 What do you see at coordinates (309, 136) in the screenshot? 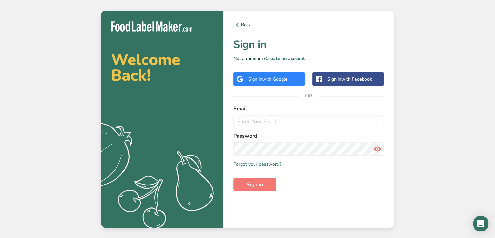
I see `label: Password` at bounding box center [309, 136].